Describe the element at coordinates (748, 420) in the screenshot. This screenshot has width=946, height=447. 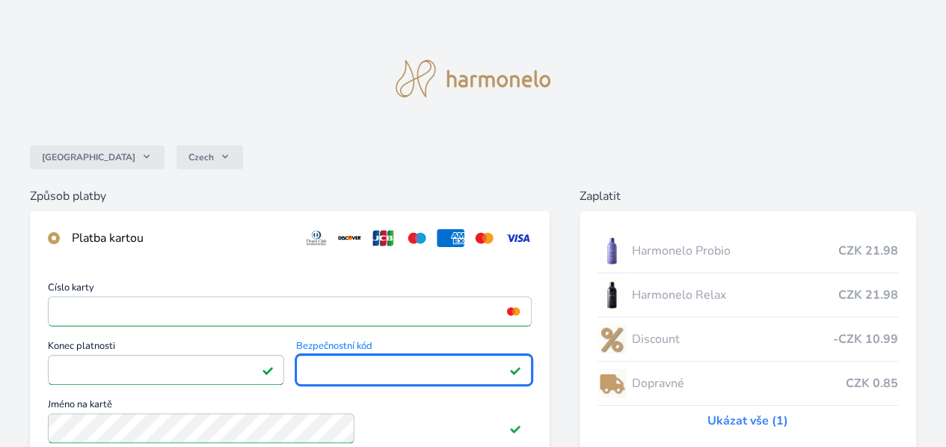
I see `a: Ukázat vše (1)` at that location.